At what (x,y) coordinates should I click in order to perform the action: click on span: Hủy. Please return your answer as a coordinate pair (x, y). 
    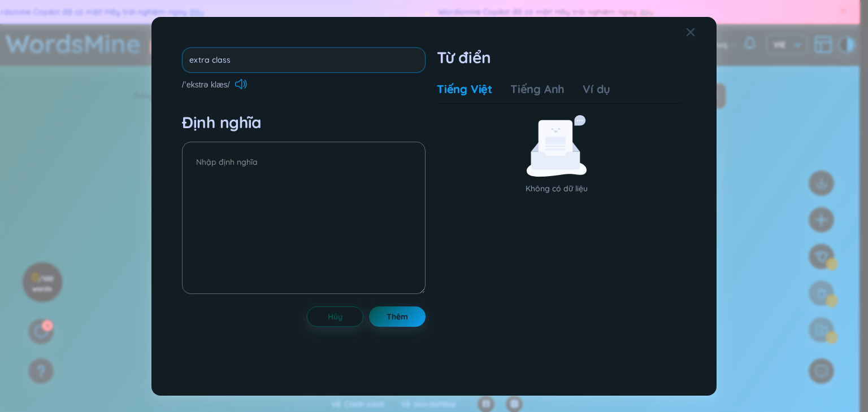
    Looking at the image, I should click on (335, 317).